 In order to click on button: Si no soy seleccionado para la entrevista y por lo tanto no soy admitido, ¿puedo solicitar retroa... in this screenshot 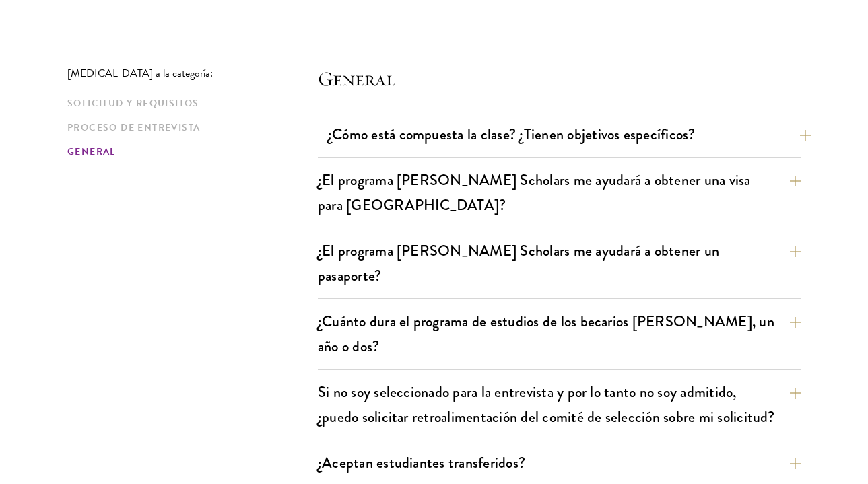, I will do `click(559, 405)`.